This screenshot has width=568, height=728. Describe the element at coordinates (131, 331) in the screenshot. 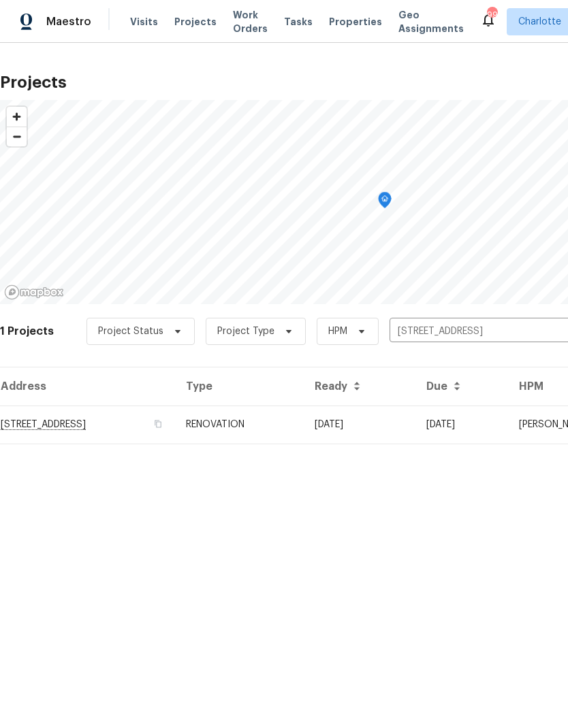

I see `span: Project Status` at that location.